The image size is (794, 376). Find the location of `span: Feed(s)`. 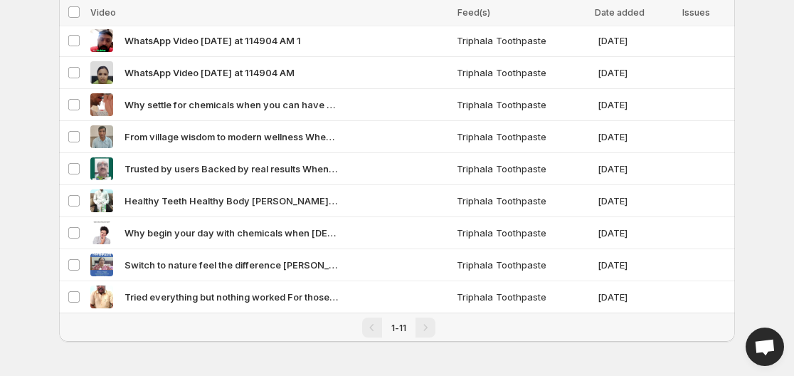

span: Feed(s) is located at coordinates (474, 12).